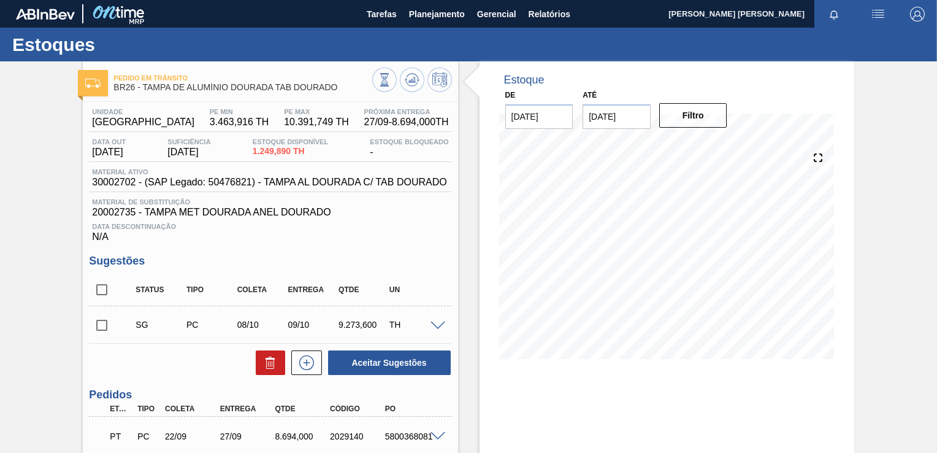 This screenshot has height=453, width=937. I want to click on div: Estoque, so click(524, 80).